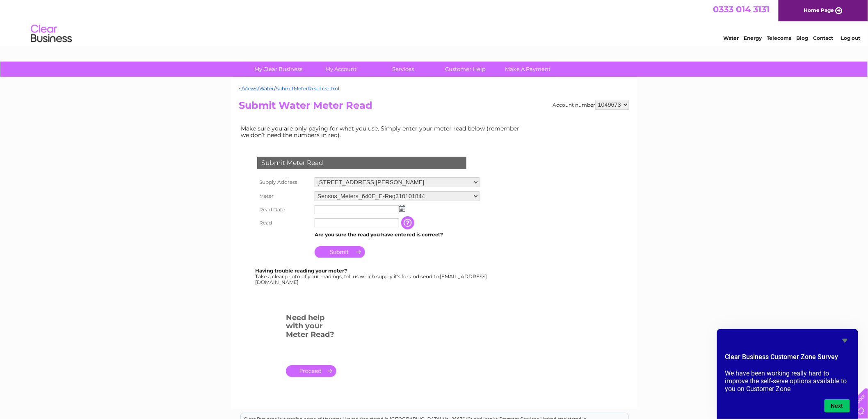 The height and width of the screenshot is (419, 868). I want to click on a: Customer Help, so click(466, 69).